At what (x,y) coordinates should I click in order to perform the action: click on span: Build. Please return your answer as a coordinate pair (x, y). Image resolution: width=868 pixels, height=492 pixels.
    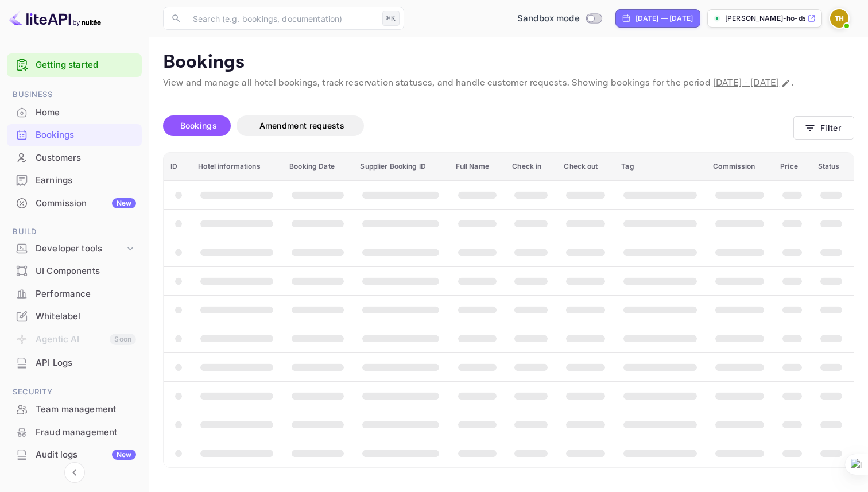
    Looking at the image, I should click on (74, 232).